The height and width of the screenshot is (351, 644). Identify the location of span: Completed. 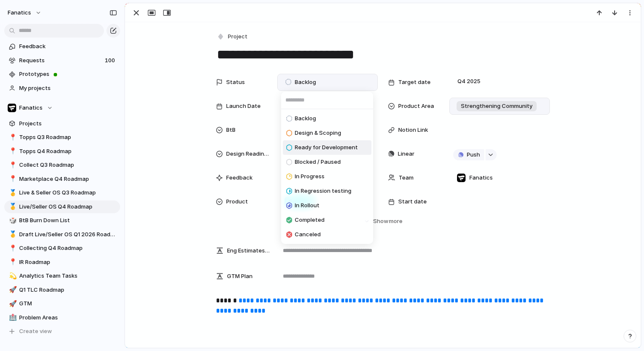
(310, 220).